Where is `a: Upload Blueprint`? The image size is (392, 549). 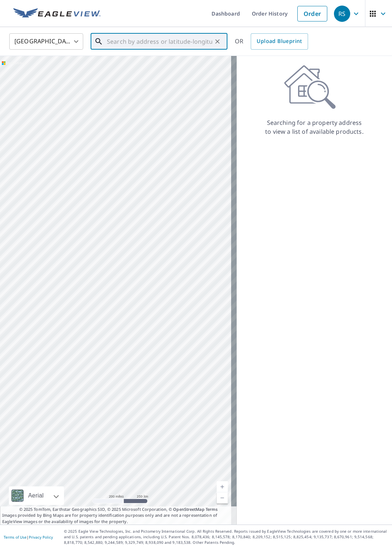 a: Upload Blueprint is located at coordinates (279, 41).